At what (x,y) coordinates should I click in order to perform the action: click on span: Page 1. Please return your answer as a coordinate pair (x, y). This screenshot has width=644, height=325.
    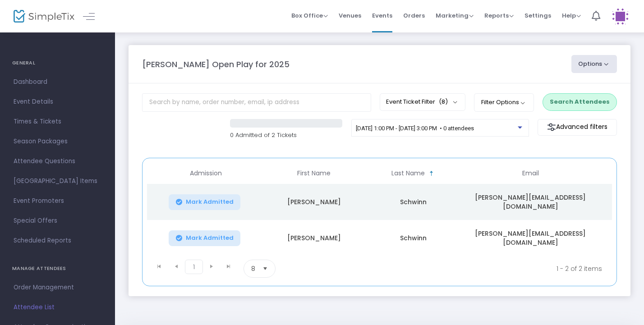
    Looking at the image, I should click on (194, 267).